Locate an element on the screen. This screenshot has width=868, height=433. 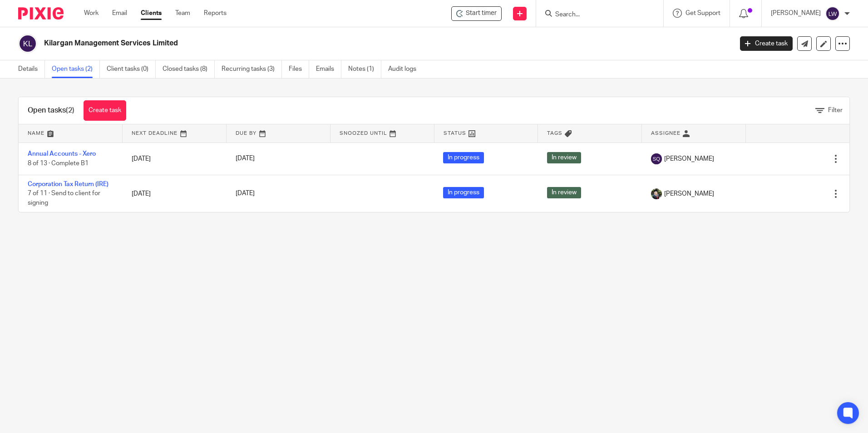
a: Emails is located at coordinates (329, 69).